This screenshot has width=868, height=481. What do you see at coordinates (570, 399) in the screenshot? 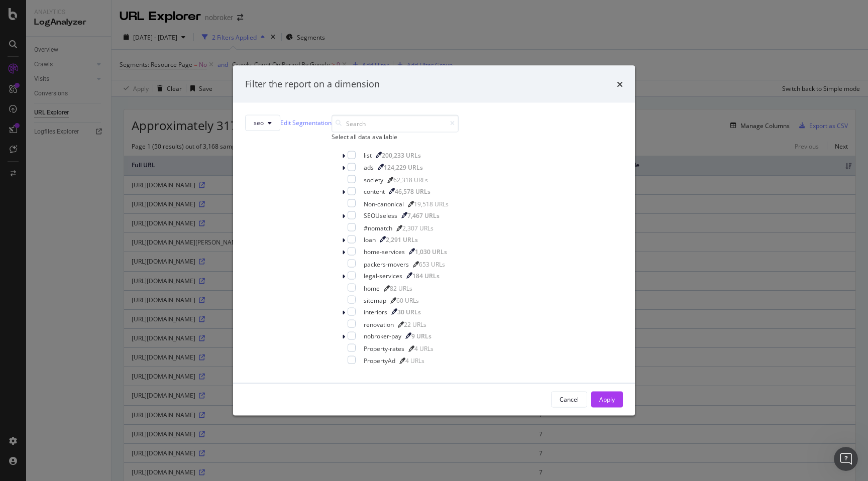
I see `button: Cancel` at bounding box center [570, 399].